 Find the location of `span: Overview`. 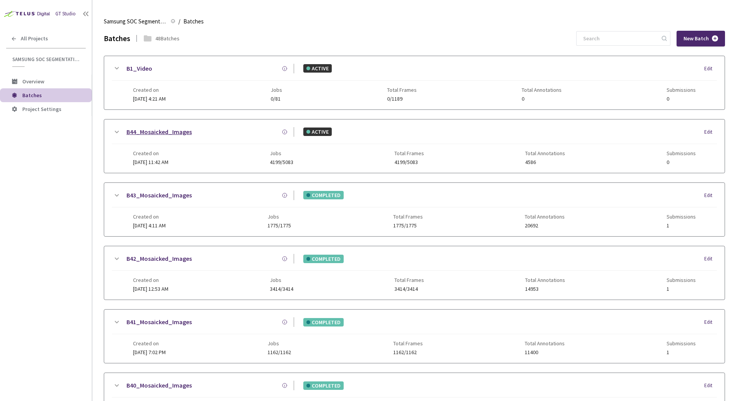

span: Overview is located at coordinates (33, 81).